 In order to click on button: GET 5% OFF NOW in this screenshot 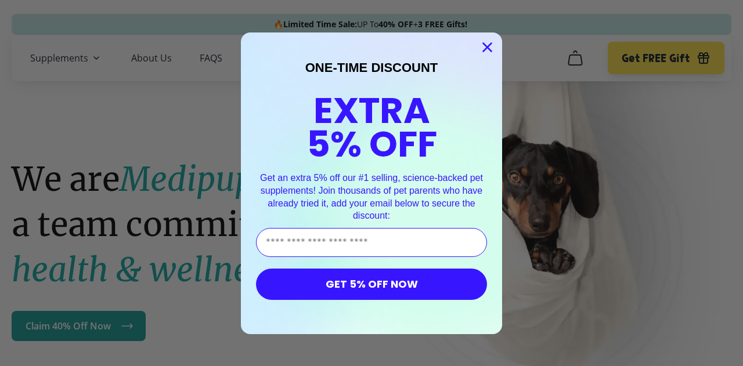, I will do `click(371, 284)`.